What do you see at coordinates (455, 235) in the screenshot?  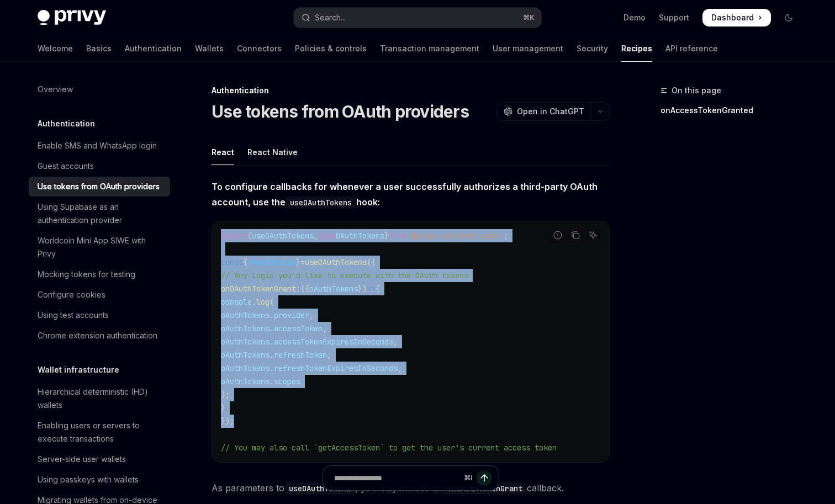 I see `span: '@privy-io/react-auth'` at bounding box center [455, 235].